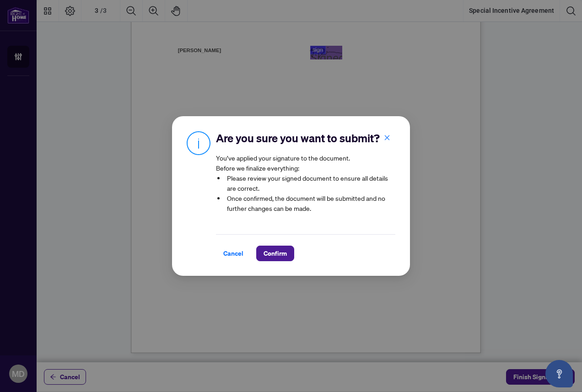 This screenshot has height=392, width=582. I want to click on h2: Are you sure you want to submit?, so click(306, 138).